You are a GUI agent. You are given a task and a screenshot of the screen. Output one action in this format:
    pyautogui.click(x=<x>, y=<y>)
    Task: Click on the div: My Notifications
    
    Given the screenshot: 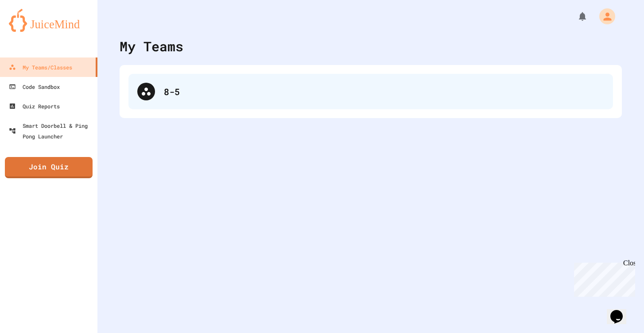 What is the action you would take?
    pyautogui.click(x=575, y=16)
    